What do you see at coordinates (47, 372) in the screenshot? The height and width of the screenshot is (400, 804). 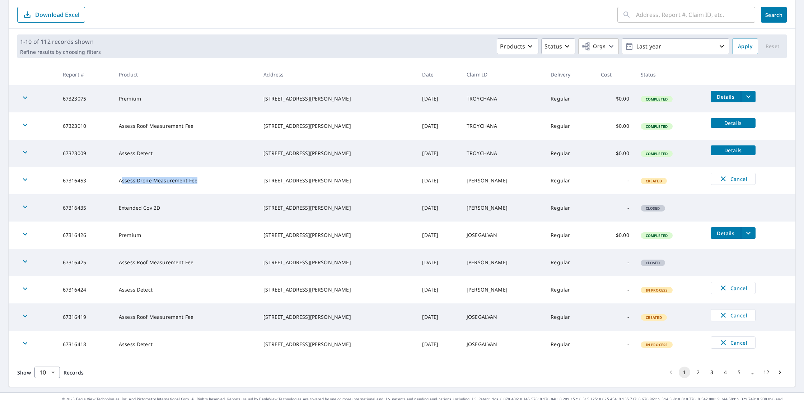 I see `div: Show 10 records` at bounding box center [47, 372].